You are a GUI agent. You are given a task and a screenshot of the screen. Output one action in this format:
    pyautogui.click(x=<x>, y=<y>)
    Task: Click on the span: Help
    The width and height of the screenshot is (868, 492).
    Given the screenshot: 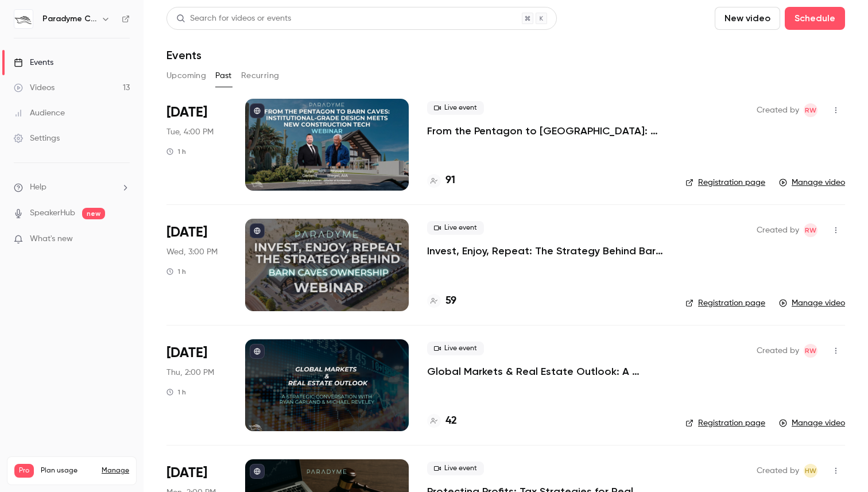 What is the action you would take?
    pyautogui.click(x=38, y=187)
    